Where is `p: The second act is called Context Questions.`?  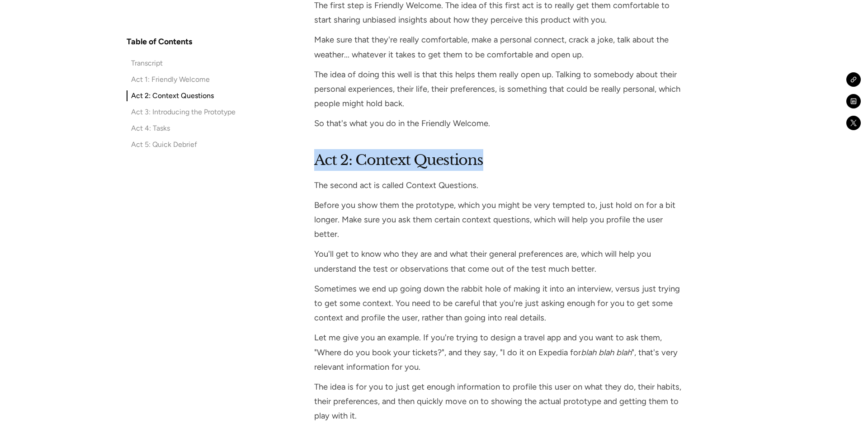
p: The second act is called Context Questions. is located at coordinates (498, 185).